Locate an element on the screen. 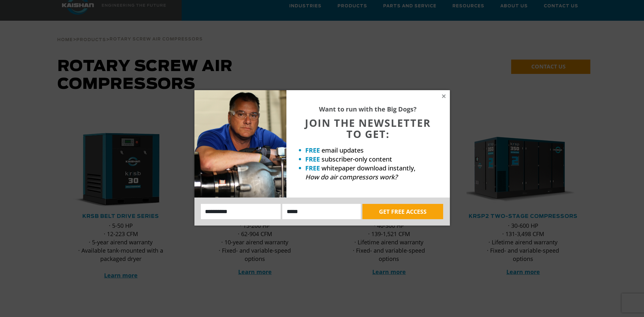  button: Close is located at coordinates (444, 96).